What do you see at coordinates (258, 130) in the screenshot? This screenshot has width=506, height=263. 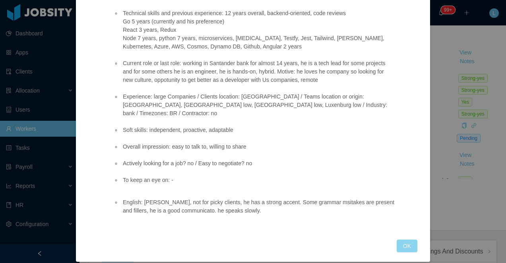 I see `li: Soft skills: independent, proactive, adaptable` at bounding box center [258, 130].